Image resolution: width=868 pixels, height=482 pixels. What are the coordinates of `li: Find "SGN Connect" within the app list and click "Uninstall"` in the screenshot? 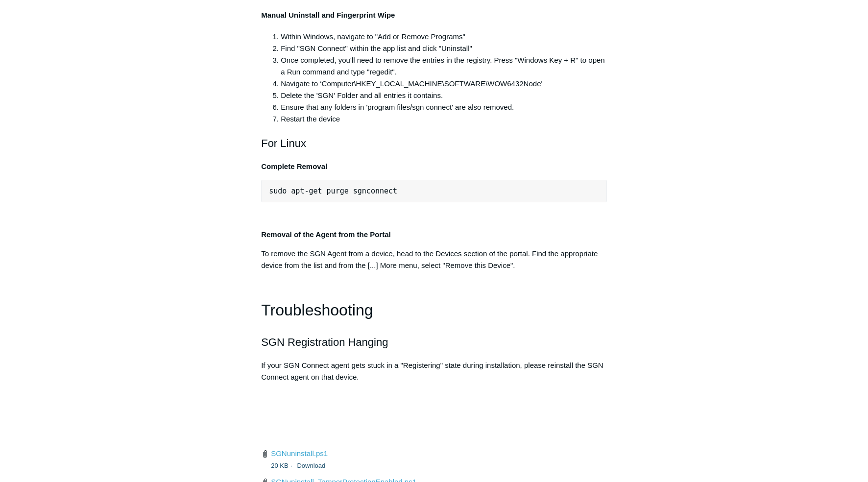 It's located at (444, 49).